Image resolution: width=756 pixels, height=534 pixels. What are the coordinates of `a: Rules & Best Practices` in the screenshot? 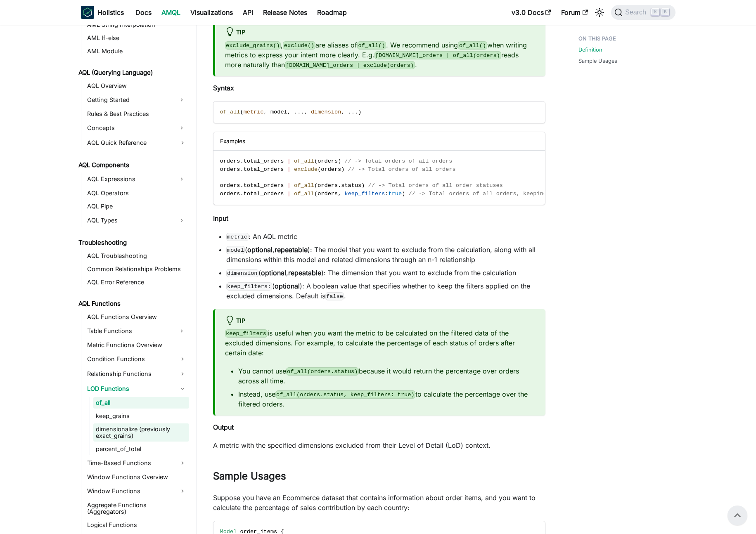 It's located at (137, 114).